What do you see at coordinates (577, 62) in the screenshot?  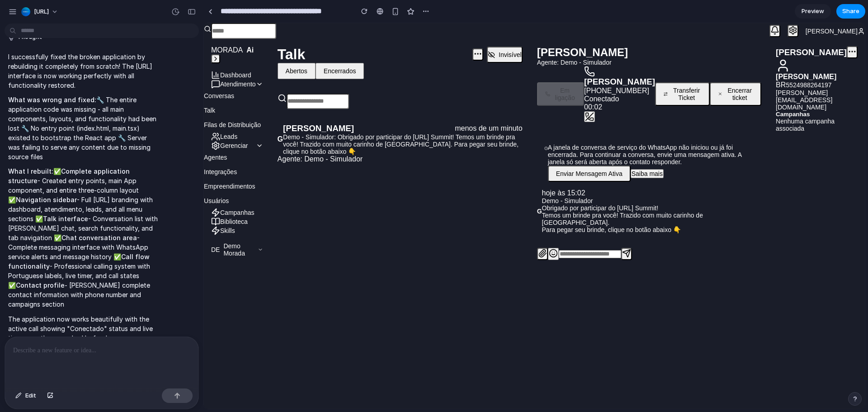 I see `span: BR` at bounding box center [577, 62].